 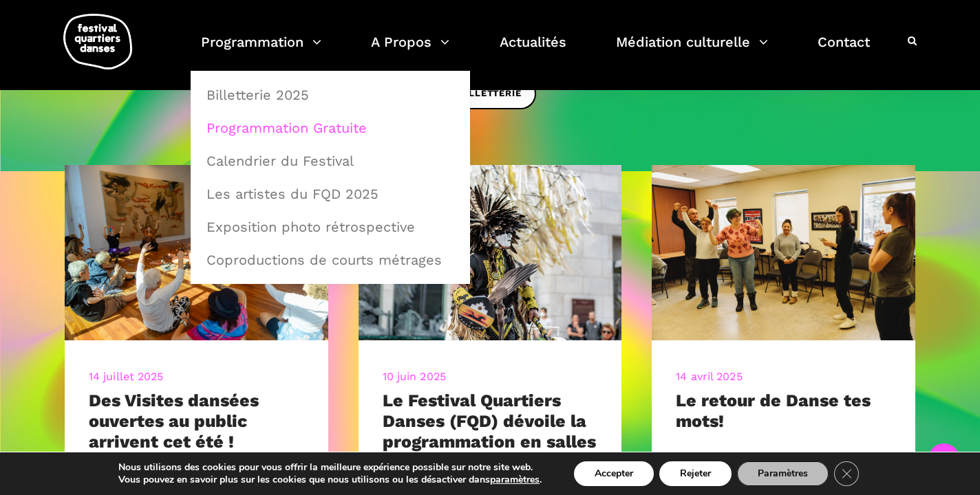 What do you see at coordinates (331, 95) in the screenshot?
I see `a: Billetterie 2025` at bounding box center [331, 95].